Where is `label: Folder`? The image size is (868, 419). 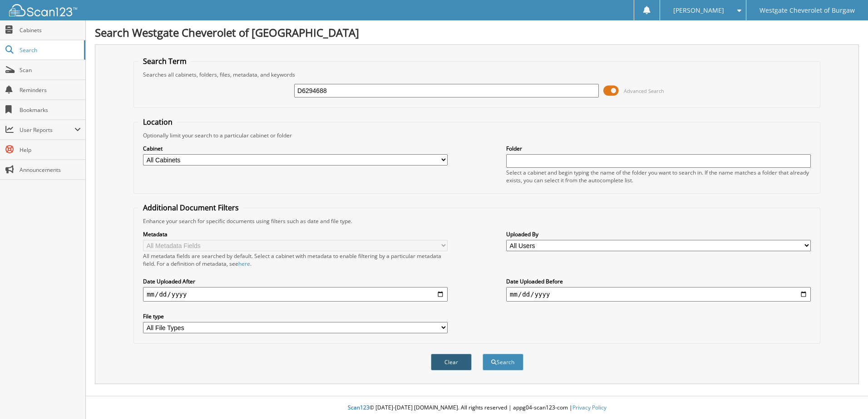
label: Folder is located at coordinates (658, 148).